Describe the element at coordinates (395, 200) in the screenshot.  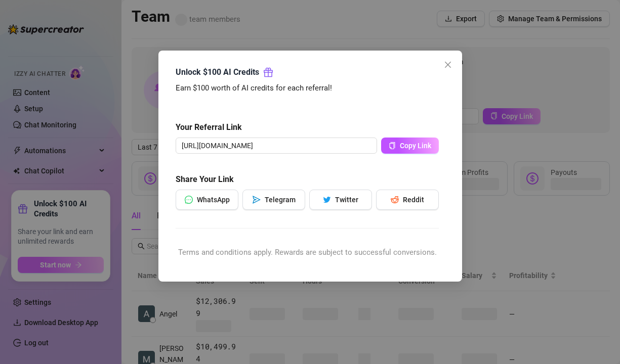
I see `span: reddit` at that location.